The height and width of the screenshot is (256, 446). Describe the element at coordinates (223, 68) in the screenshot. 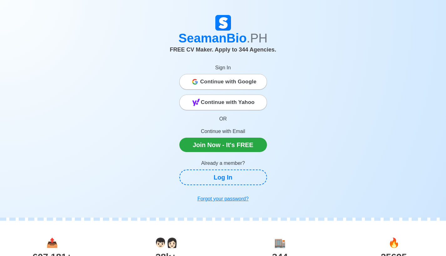

I see `p: Sign In` at that location.